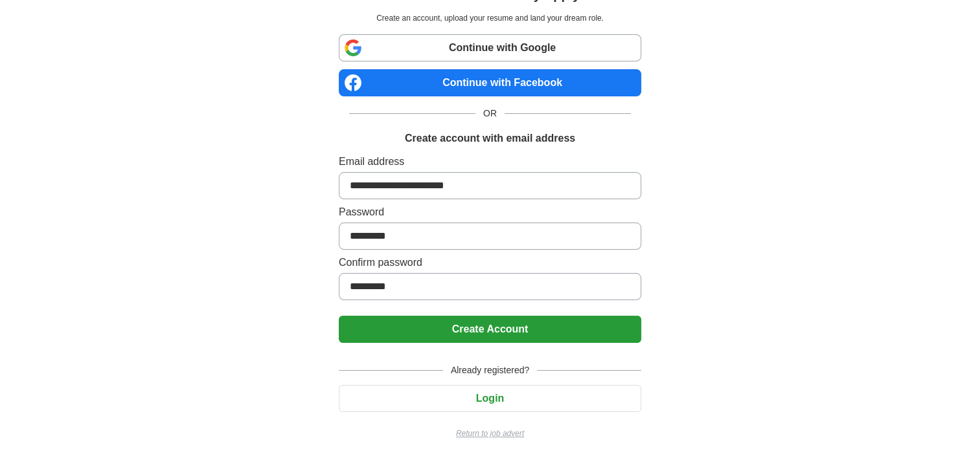 Image resolution: width=980 pixels, height=458 pixels. Describe the element at coordinates (490, 399) in the screenshot. I see `button: Login` at that location.